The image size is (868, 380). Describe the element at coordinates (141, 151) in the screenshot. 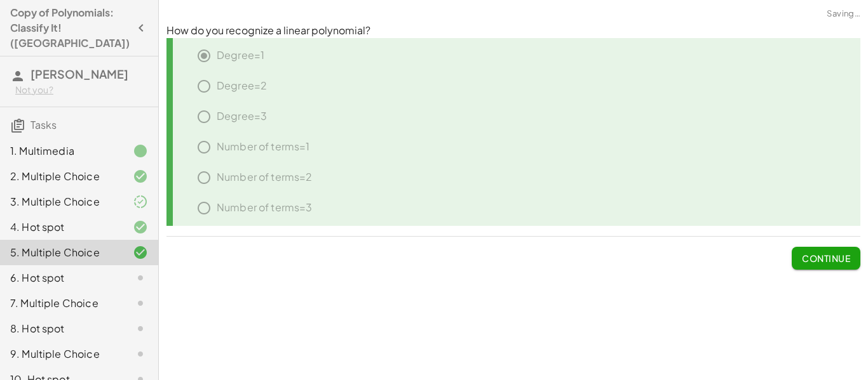

I see `i: Task finished.` at that location.